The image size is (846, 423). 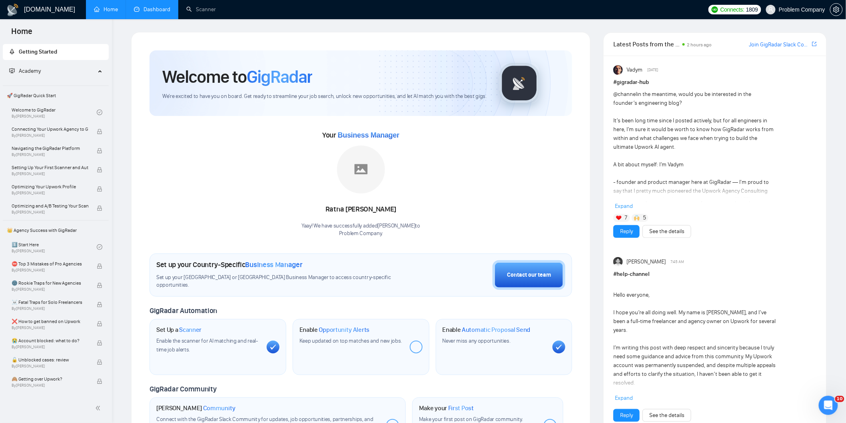 I want to click on a: homeHome, so click(x=106, y=9).